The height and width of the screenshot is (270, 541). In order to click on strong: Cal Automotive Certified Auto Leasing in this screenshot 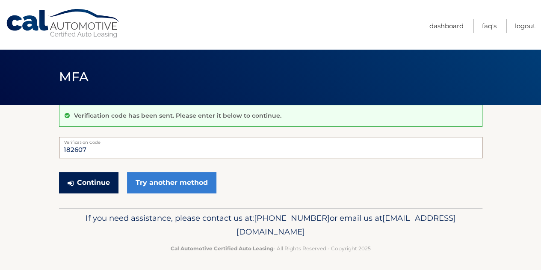, I will do `click(222, 248)`.